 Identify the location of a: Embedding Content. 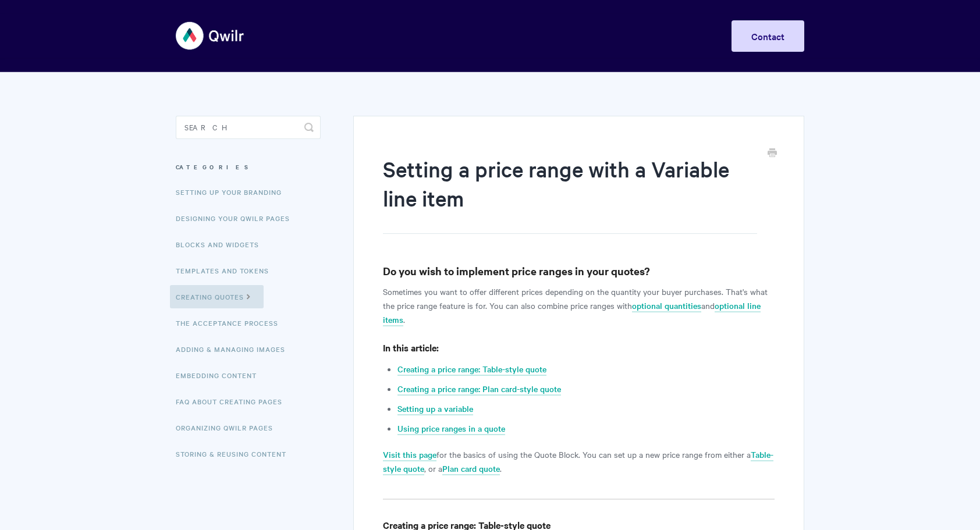
(221, 375).